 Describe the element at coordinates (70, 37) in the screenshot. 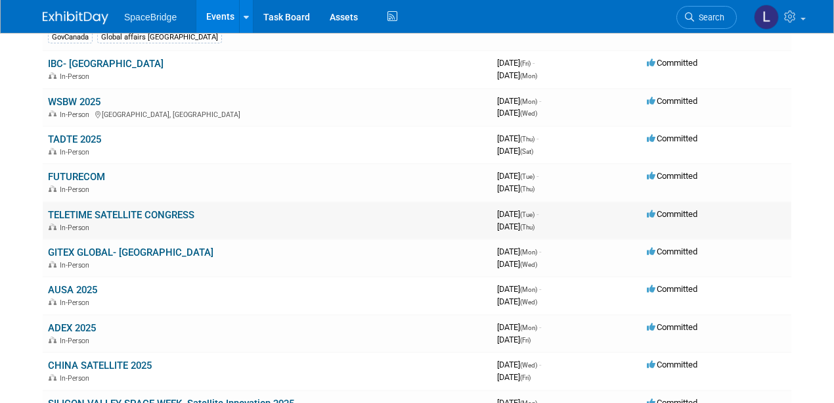

I see `div: GovCanada` at that location.